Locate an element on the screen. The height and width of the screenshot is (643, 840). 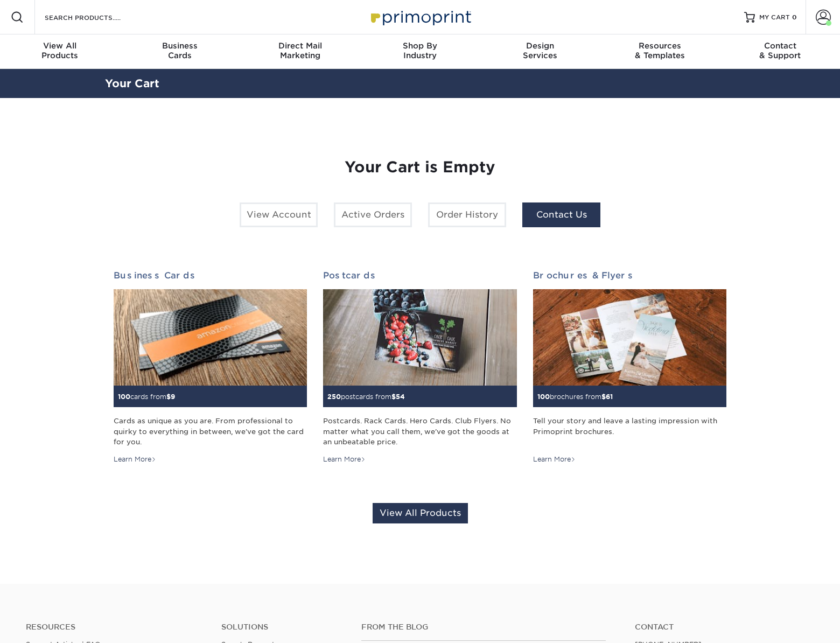
a: Resources& Templates is located at coordinates (660, 52).